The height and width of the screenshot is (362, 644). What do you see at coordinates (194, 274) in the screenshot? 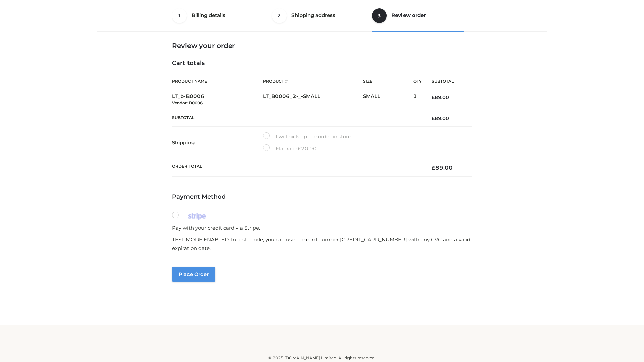
I see `button: Place order` at bounding box center [194, 274].